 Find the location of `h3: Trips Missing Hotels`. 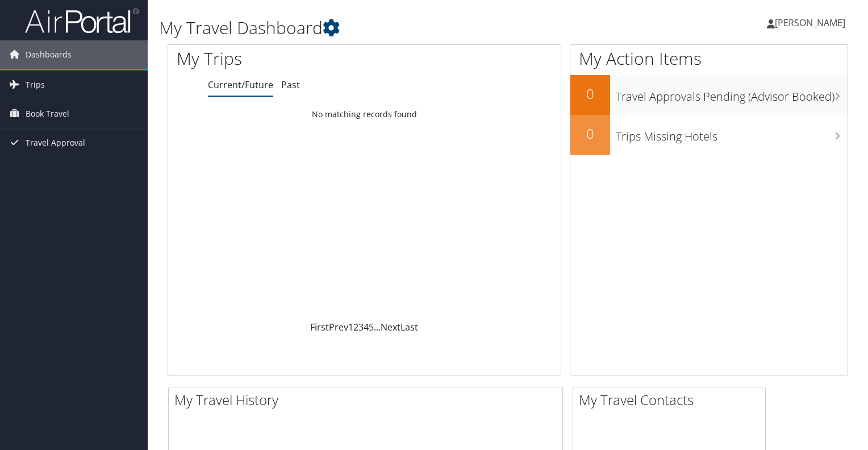

h3: Trips Missing Hotels is located at coordinates (731, 133).